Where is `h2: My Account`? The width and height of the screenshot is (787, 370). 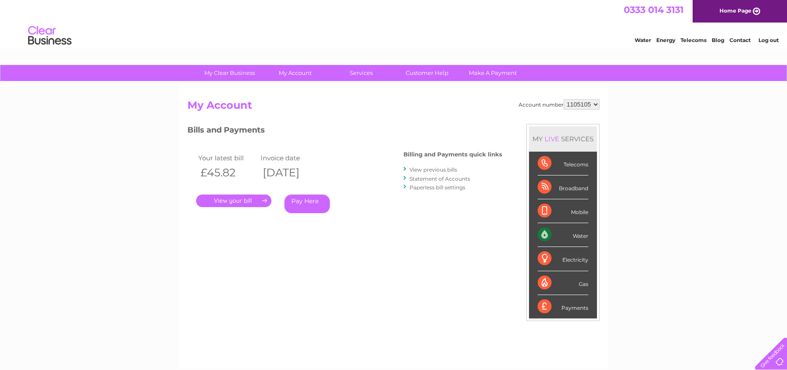
h2: My Account is located at coordinates (393, 107).